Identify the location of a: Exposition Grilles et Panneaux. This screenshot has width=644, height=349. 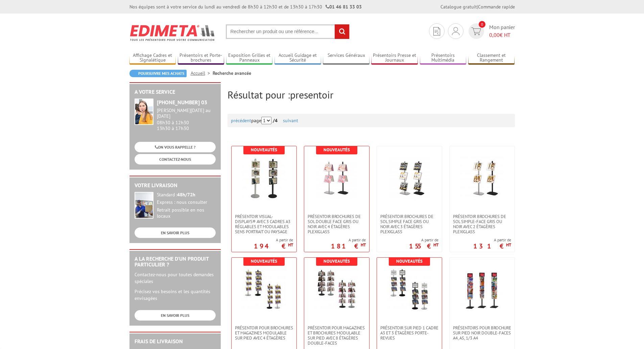
(249, 58).